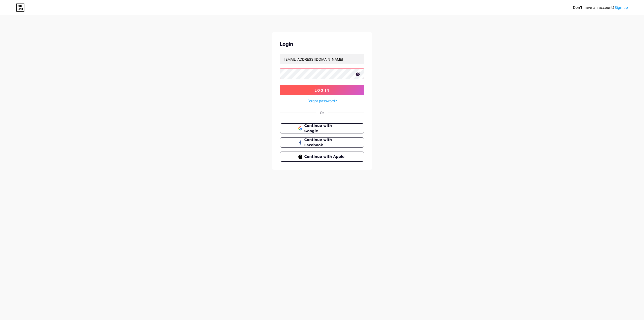 This screenshot has width=644, height=320. What do you see at coordinates (322, 90) in the screenshot?
I see `span: Log In` at bounding box center [322, 90].